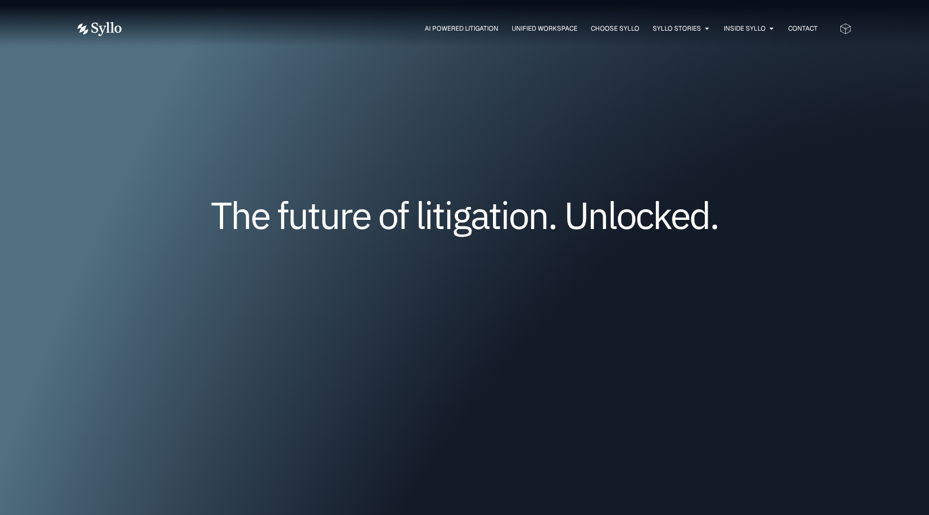  Describe the element at coordinates (802, 28) in the screenshot. I see `a: Contact` at that location.